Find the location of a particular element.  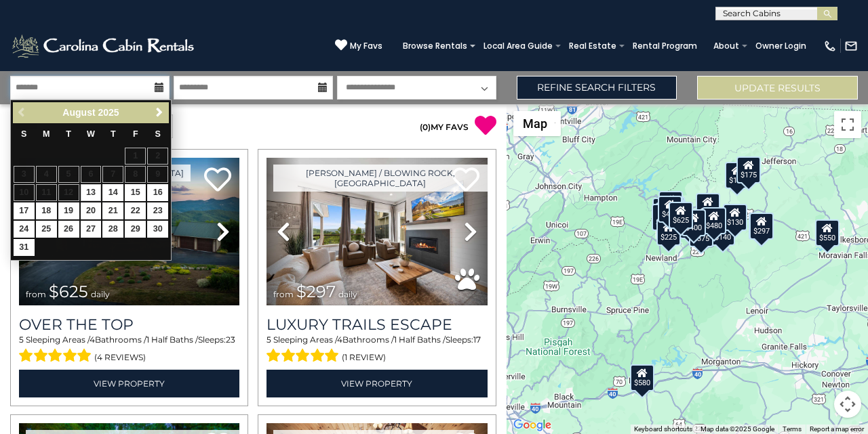

img: thumbnail_168695581.jpeg is located at coordinates (377, 232).